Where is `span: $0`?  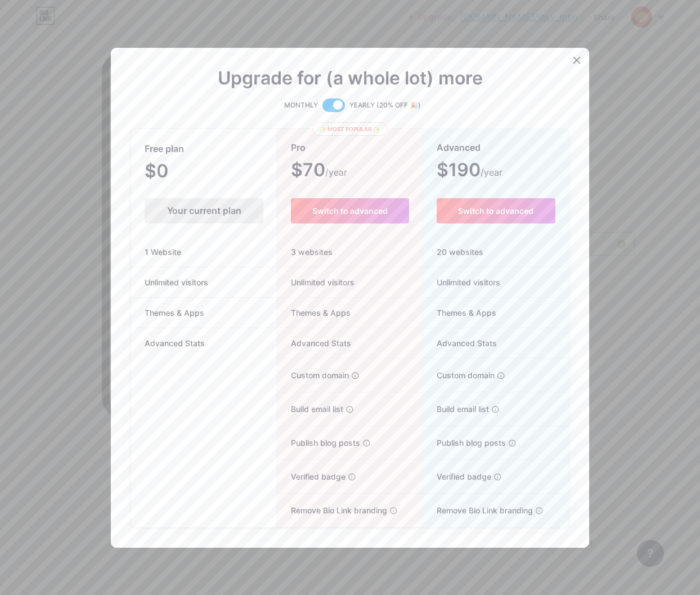
span: $0 is located at coordinates (167, 172).